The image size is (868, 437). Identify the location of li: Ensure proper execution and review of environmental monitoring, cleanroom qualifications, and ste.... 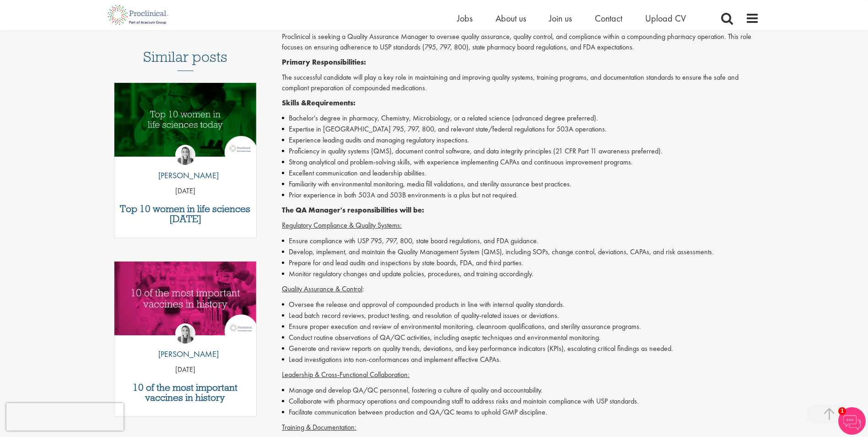
(521, 326).